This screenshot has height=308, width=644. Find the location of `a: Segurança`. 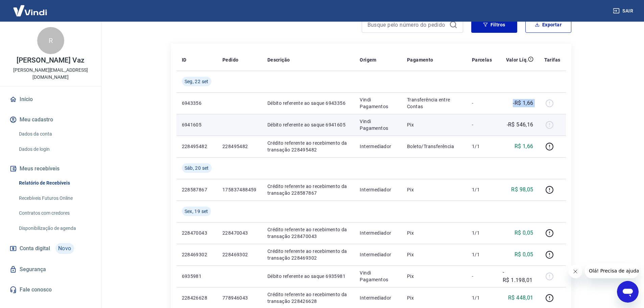

a: Segurança is located at coordinates (51, 270).